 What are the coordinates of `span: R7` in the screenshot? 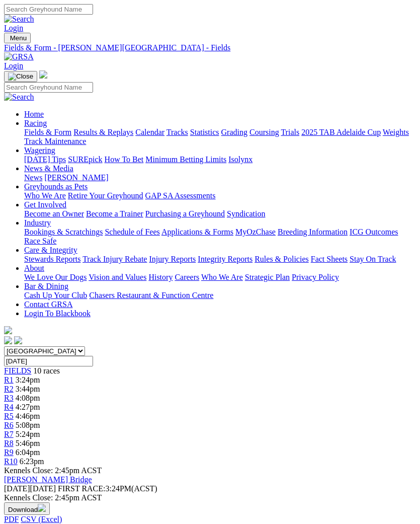 It's located at (8, 434).